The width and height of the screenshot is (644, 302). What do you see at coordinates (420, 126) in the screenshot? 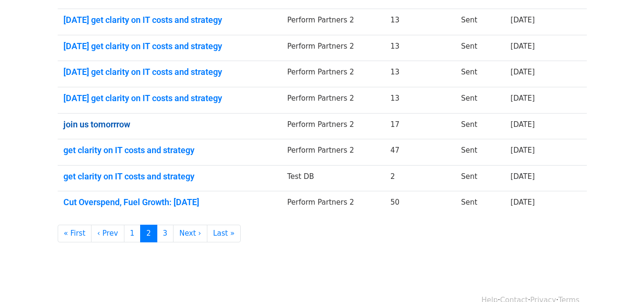
I see `td: 17` at bounding box center [420, 126].